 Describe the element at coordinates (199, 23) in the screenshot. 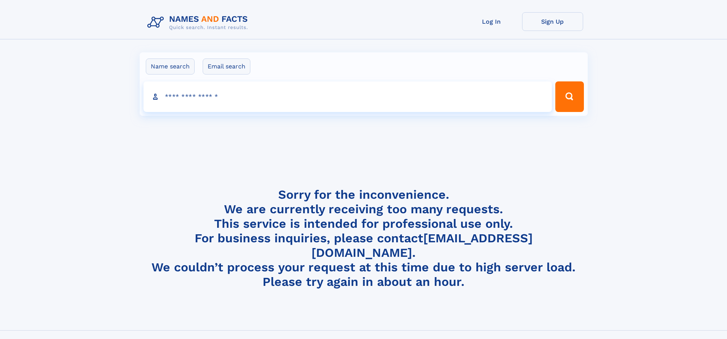

I see `img: Logo Names and Facts` at that location.